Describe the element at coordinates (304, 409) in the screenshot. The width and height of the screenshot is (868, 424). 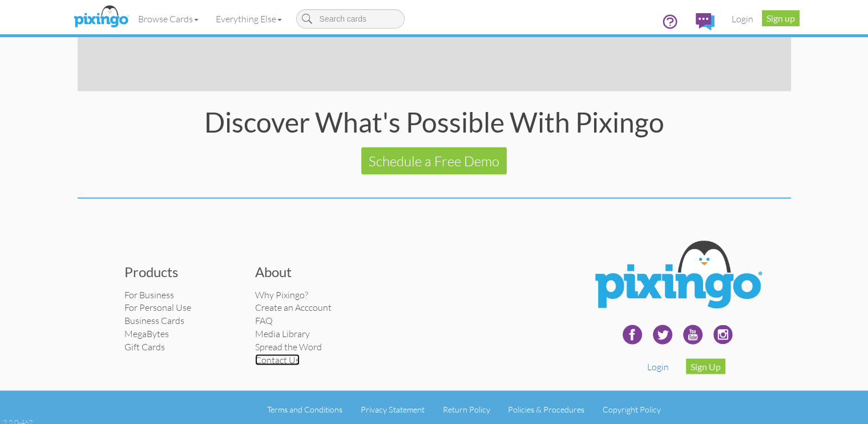
I see `a: Terms and Conditions` at that location.